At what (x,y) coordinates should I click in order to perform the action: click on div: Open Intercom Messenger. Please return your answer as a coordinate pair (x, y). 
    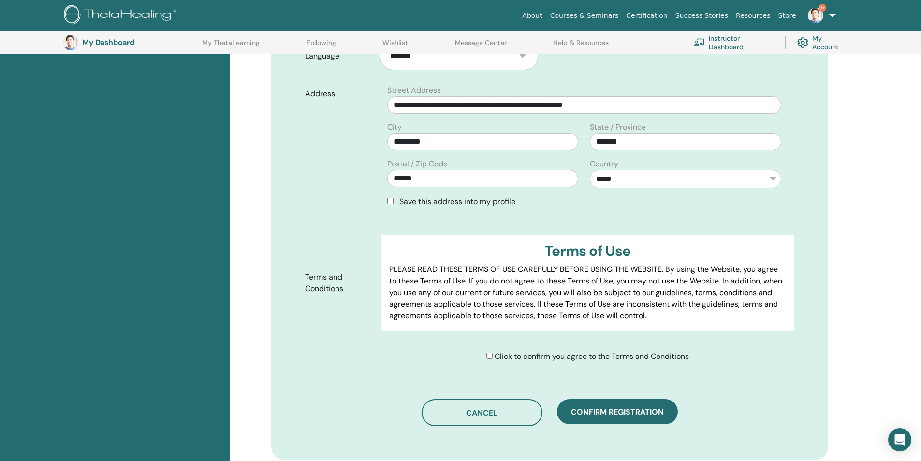
    Looking at the image, I should click on (900, 439).